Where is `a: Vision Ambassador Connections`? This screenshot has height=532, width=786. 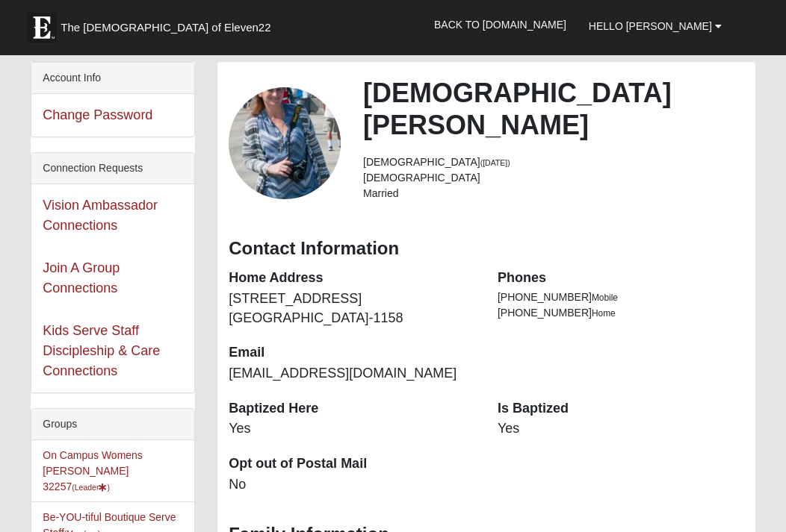
a: Vision Ambassador Connections is located at coordinates (100, 215).